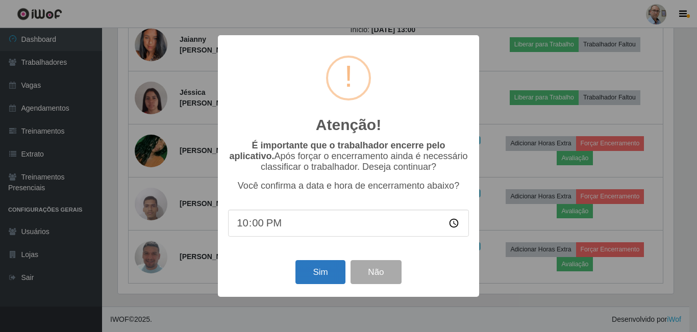 This screenshot has width=697, height=332. I want to click on p: Após forçar o encerramento ainda é necessário classificar o trabalhador. Deseja continuar?, so click(349, 156).